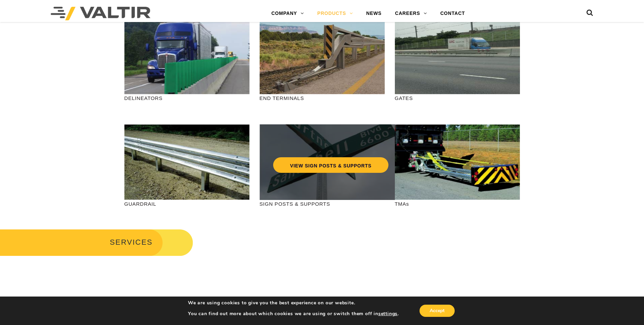 The height and width of the screenshot is (325, 644). Describe the element at coordinates (458, 98) in the screenshot. I see `p: GATES` at that location.